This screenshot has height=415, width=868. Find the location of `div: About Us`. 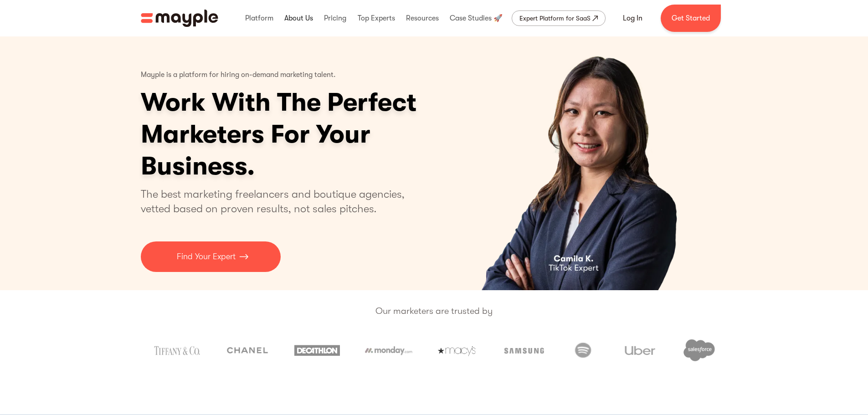

div: About Us is located at coordinates (298, 18).